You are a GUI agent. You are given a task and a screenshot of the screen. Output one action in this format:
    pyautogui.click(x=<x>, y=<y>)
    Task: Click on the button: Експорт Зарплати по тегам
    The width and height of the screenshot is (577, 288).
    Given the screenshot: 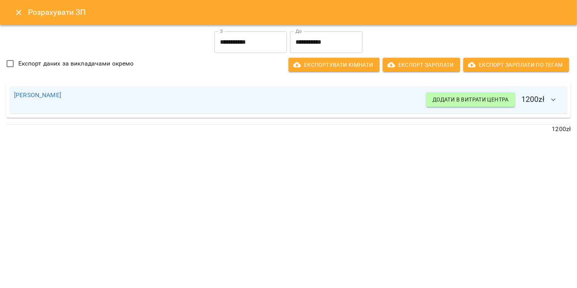 What is the action you would take?
    pyautogui.click(x=517, y=65)
    